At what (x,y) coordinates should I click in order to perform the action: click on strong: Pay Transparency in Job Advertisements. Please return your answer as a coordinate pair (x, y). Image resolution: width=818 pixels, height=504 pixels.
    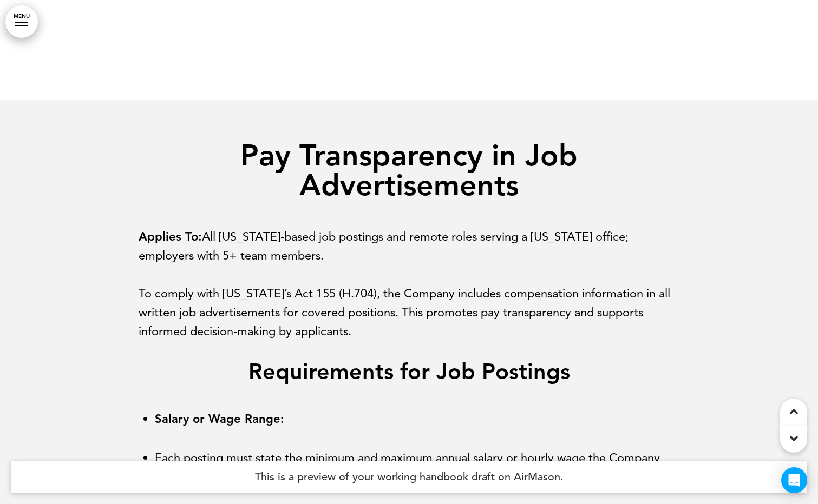
    Looking at the image, I should click on (409, 170).